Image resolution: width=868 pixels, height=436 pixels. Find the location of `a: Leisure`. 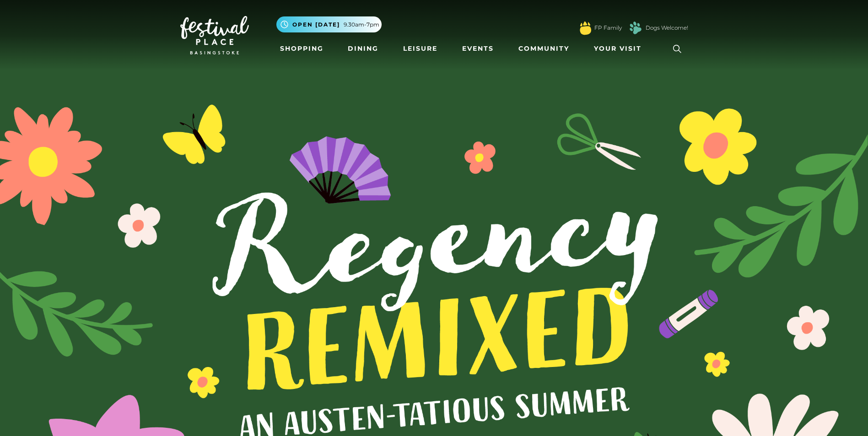

a: Leisure is located at coordinates (420, 48).